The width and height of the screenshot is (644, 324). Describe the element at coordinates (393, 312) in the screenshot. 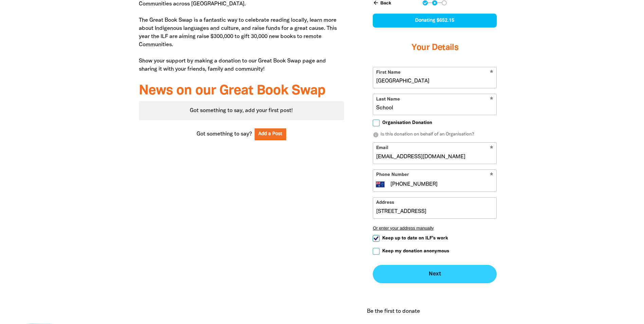

I see `p: Be the first to donate` at that location.